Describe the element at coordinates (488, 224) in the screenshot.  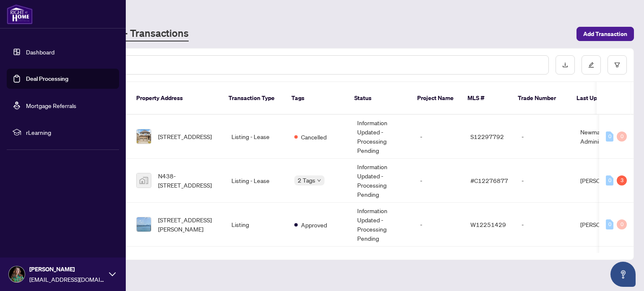
I see `span: W12251429` at that location.